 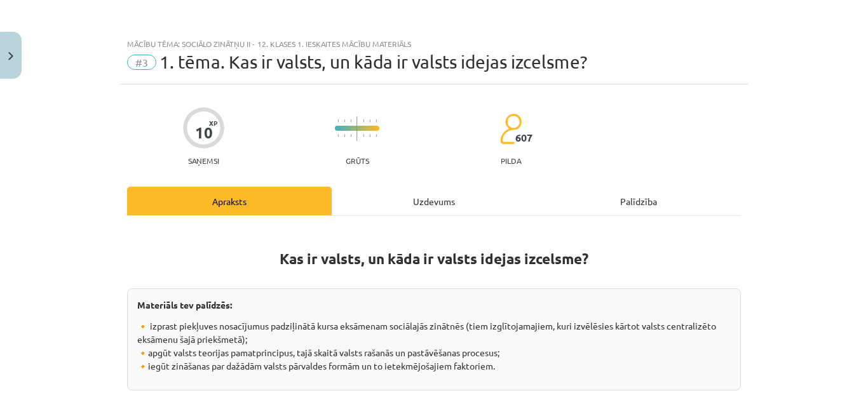 I want to click on div: 10, so click(x=204, y=132).